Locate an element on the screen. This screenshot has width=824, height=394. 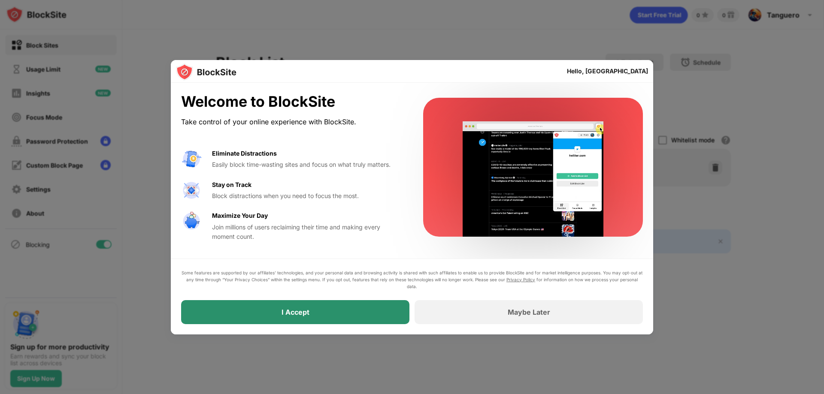
img: logo-blocksite.svg is located at coordinates (206, 72).